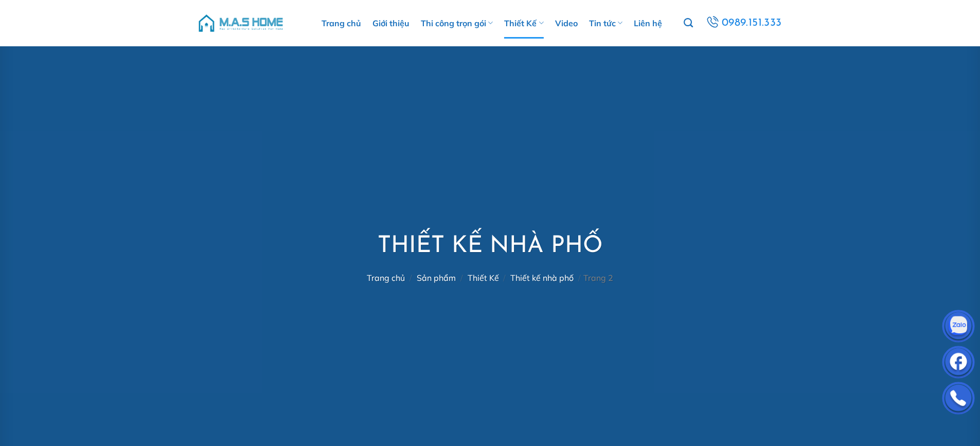 The image size is (980, 446). I want to click on img: Phone, so click(959, 400).